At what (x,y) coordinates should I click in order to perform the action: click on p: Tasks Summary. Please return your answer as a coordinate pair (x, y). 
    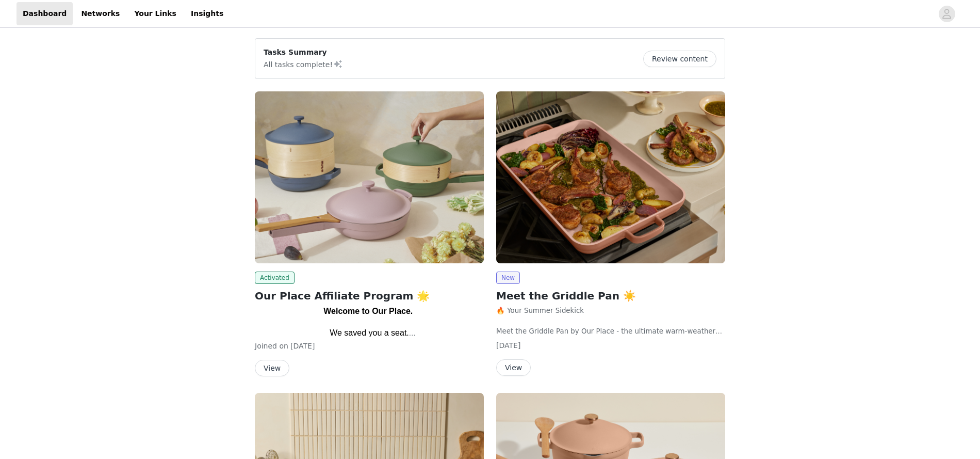
    Looking at the image, I should click on (303, 52).